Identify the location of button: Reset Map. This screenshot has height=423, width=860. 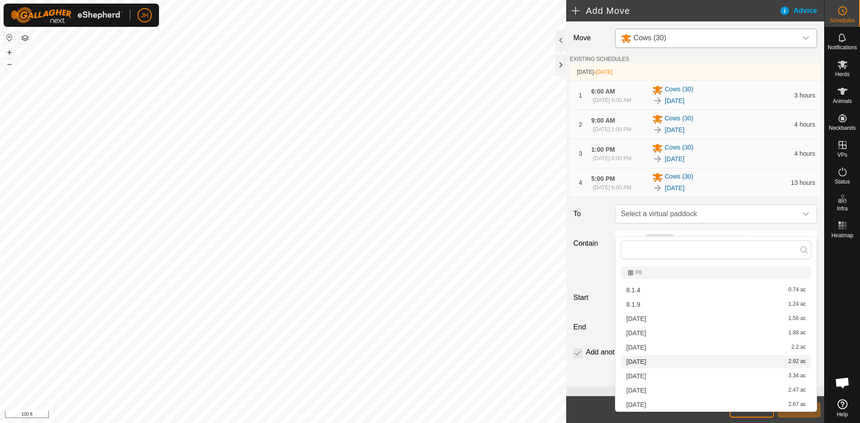
(9, 38).